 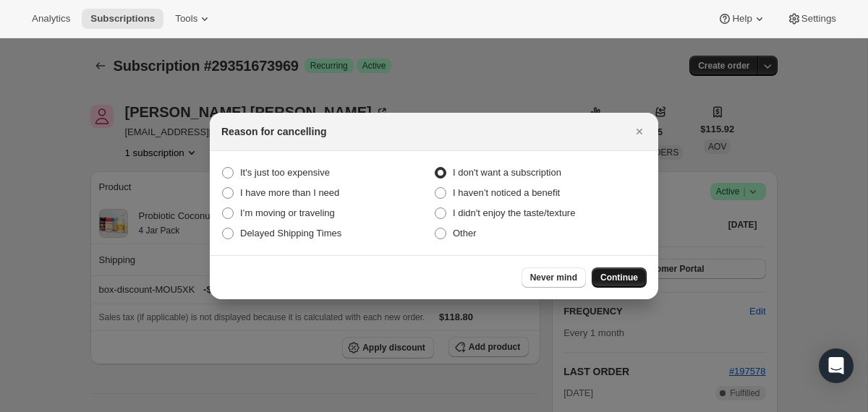 What do you see at coordinates (274, 132) in the screenshot?
I see `h2: Reason for cancelling` at bounding box center [274, 132].